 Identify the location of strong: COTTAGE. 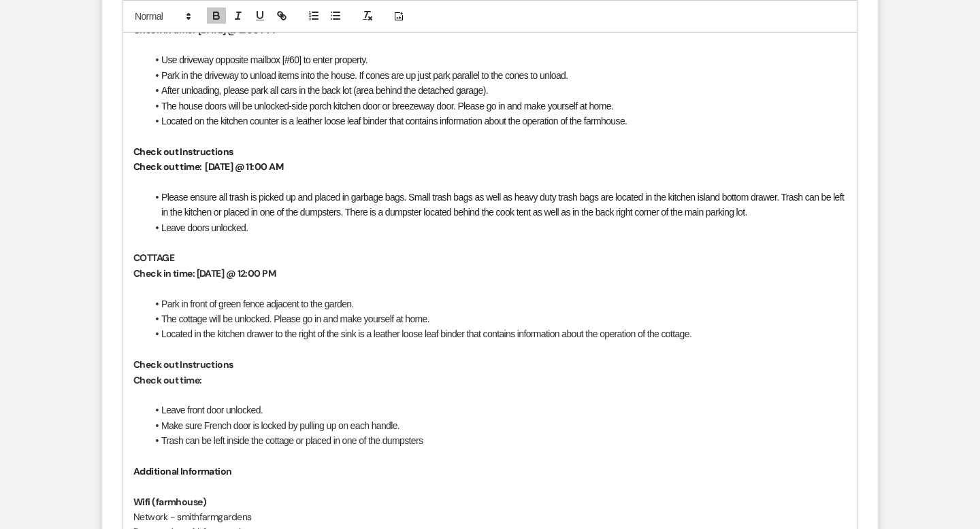
(154, 258).